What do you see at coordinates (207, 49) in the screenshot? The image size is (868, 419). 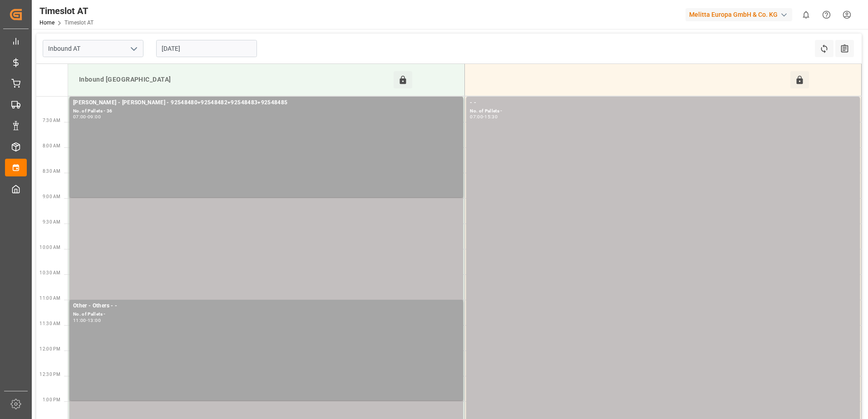 I see `input: DD.MM.YYYY` at bounding box center [207, 49].